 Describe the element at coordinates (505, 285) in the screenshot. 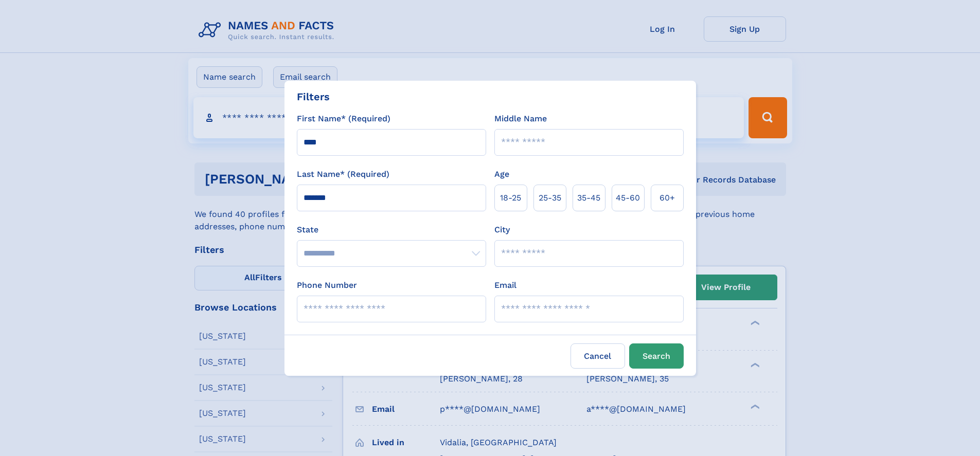

I see `label: Email` at that location.